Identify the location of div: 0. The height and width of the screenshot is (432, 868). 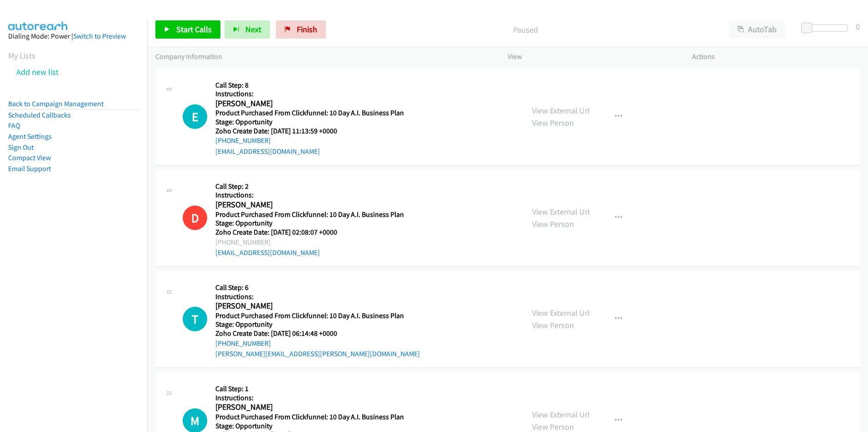
(857, 26).